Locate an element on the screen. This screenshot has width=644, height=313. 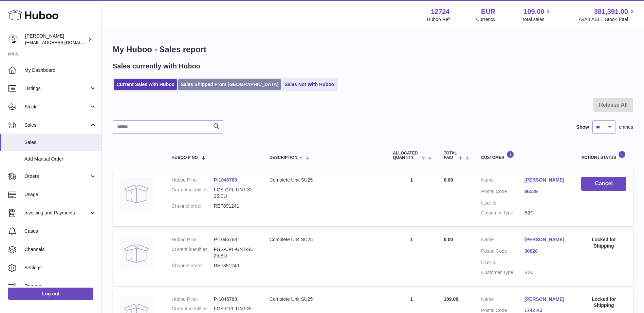
span: Listings is located at coordinates (57, 88).